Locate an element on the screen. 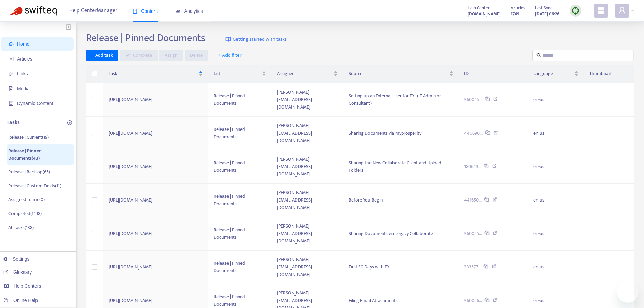 The image size is (644, 308). span: 360025... is located at coordinates (473, 233).